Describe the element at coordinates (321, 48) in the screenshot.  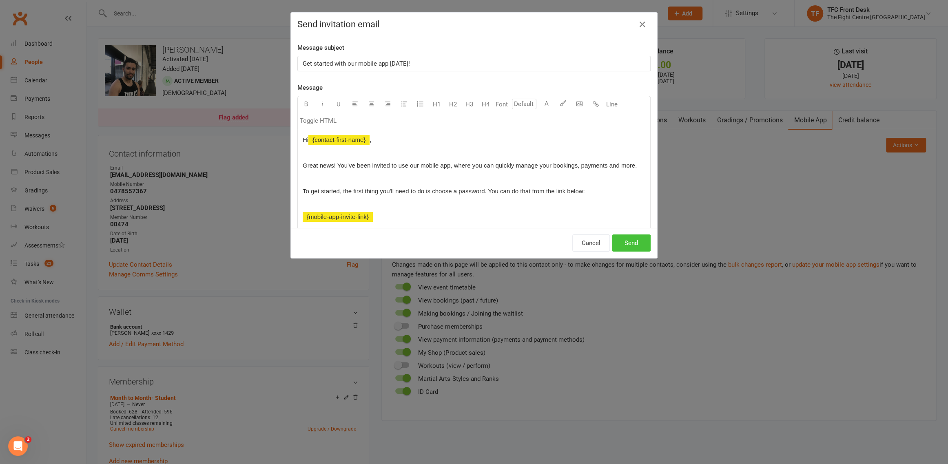
I see `label: Message subject` at that location.